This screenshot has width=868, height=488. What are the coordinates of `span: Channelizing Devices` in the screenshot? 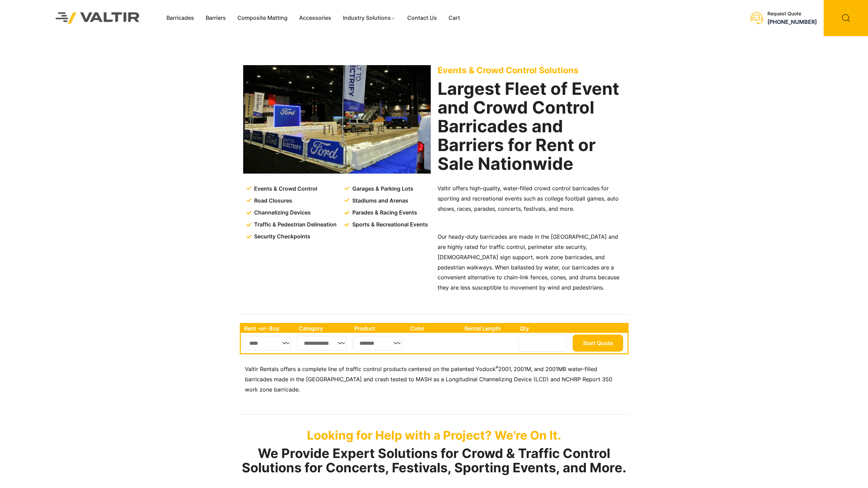 It's located at (281, 213).